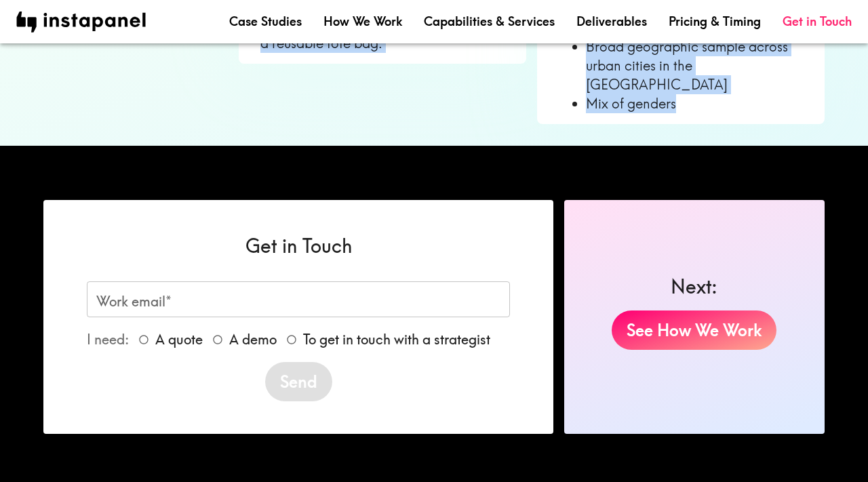 This screenshot has height=482, width=868. I want to click on span: I need:, so click(108, 340).